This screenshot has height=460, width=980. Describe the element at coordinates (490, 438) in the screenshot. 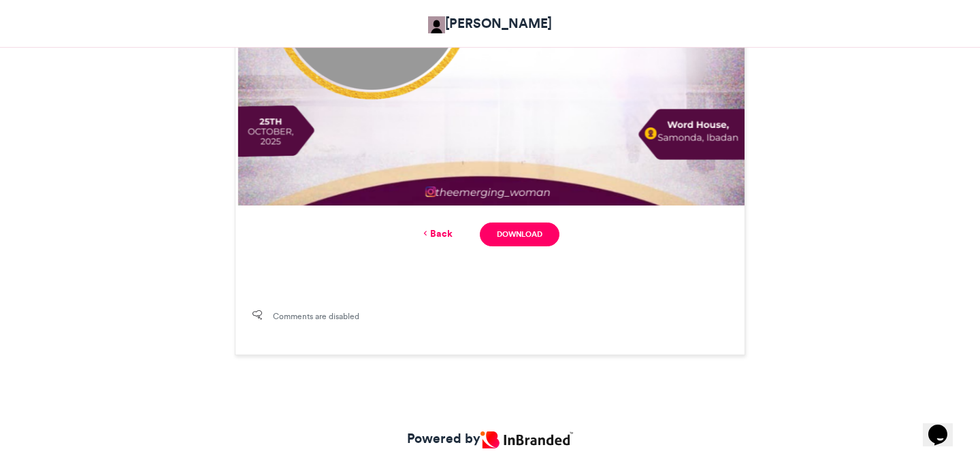

I see `a: Powered by` at that location.